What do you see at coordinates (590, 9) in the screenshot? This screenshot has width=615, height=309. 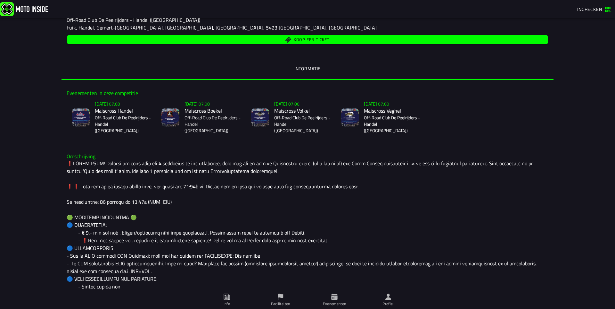 I see `span: Inchecken` at bounding box center [590, 9].